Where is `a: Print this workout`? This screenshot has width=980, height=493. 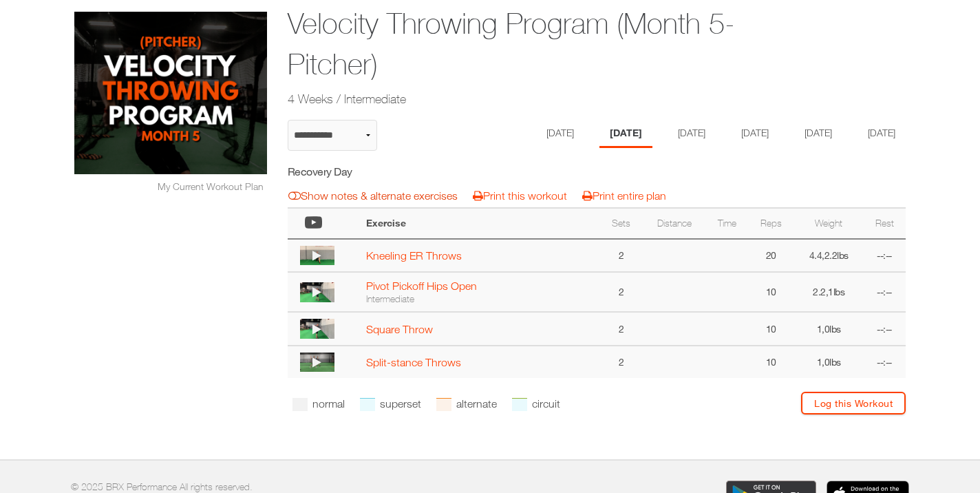
a: Print this workout is located at coordinates (519, 195).